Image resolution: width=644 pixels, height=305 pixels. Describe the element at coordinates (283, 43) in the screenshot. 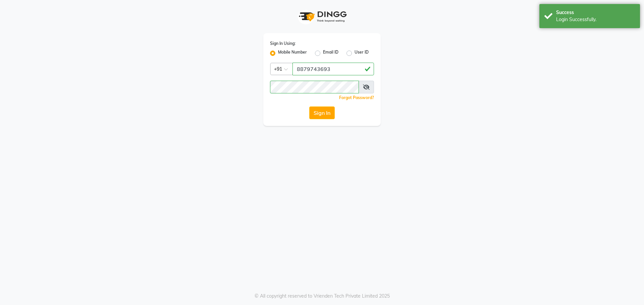

I see `label: Sign In Using:` at that location.